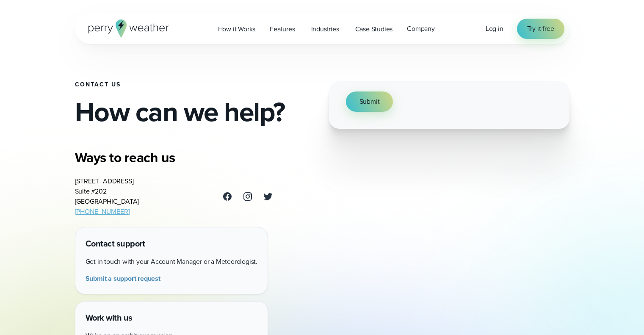 The height and width of the screenshot is (335, 644). What do you see at coordinates (236, 28) in the screenshot?
I see `a: How it Works` at bounding box center [236, 28].